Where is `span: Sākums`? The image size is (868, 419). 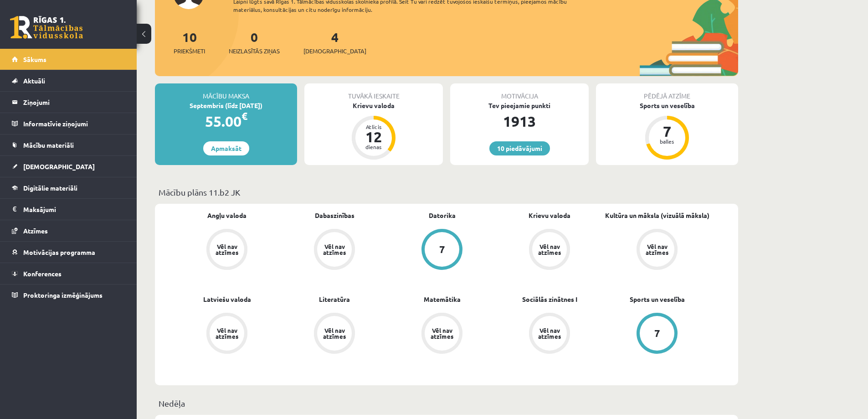 span: Sākums is located at coordinates (34, 59).